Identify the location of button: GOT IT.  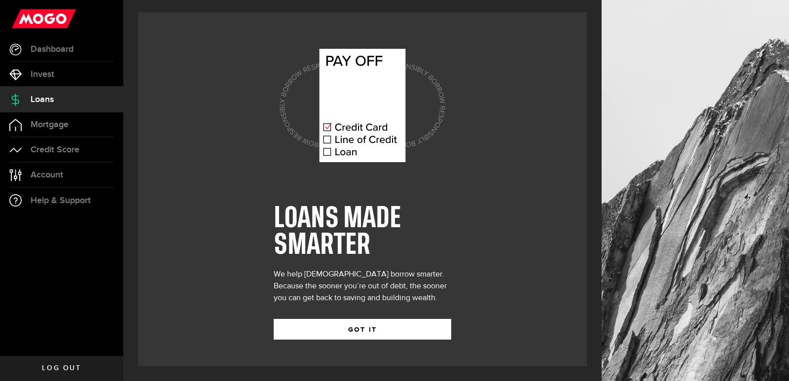
(362, 329).